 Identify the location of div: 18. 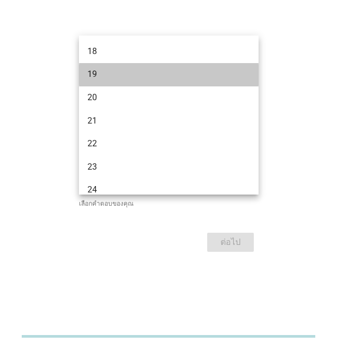
(162, 54).